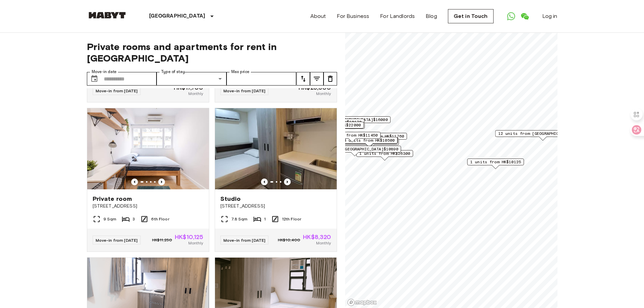 This screenshot has height=308, width=644. I want to click on span: 12th Floor, so click(292, 219).